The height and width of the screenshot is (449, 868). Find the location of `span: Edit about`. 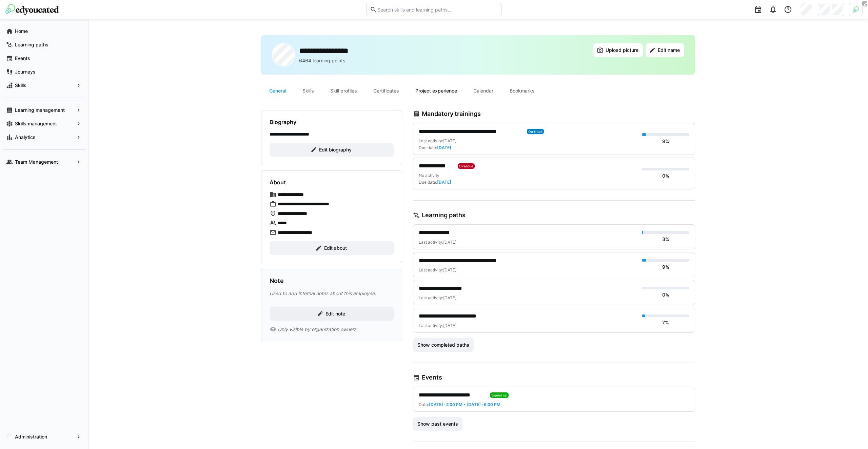

span: Edit about is located at coordinates (335, 248).